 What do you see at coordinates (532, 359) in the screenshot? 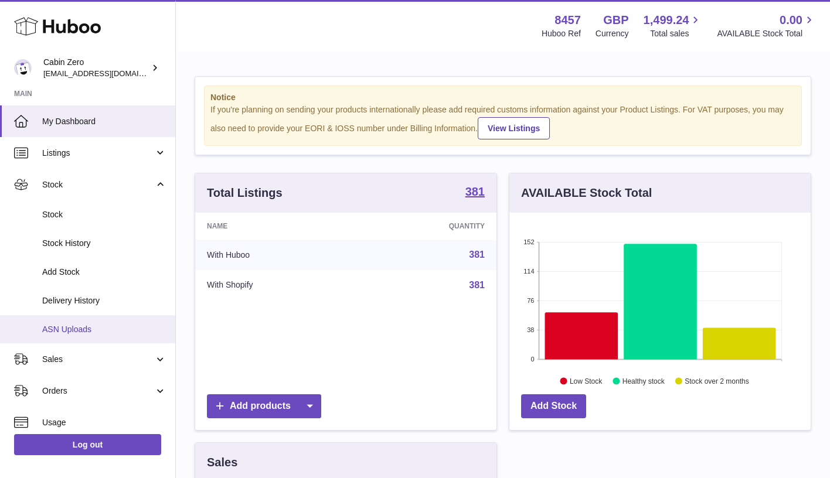
I see `text: 0` at bounding box center [532, 359].